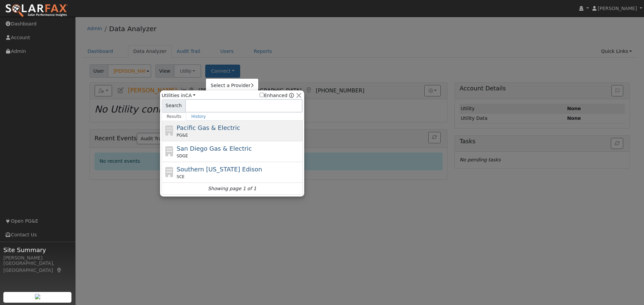 This screenshot has width=644, height=305. Describe the element at coordinates (273, 96) in the screenshot. I see `label: Enhanced` at that location.